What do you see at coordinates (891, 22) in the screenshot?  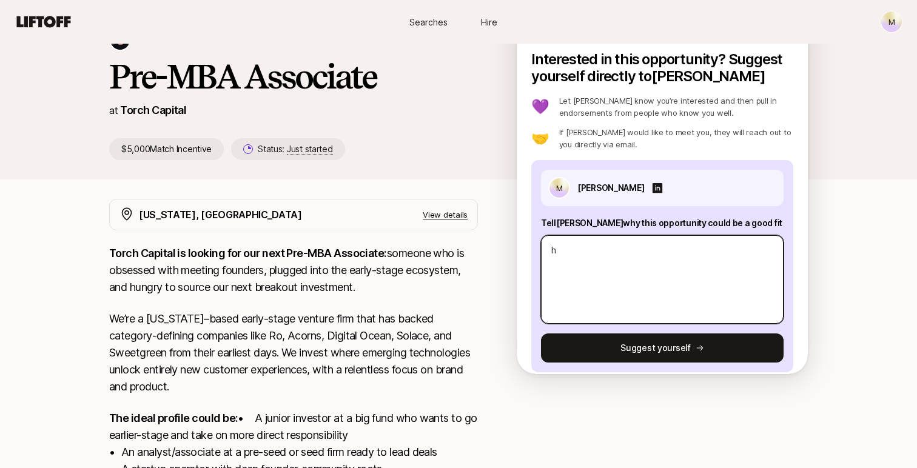 I see `button: M` at bounding box center [891, 22].